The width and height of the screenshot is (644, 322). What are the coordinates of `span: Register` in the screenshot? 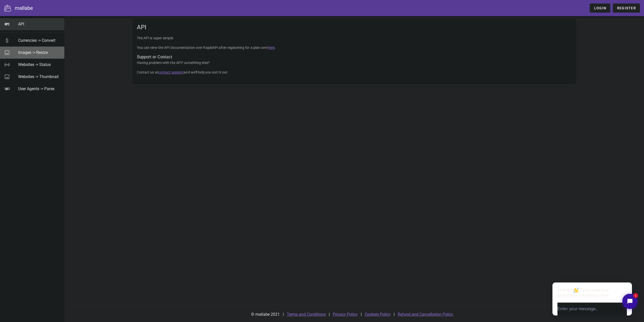 It's located at (626, 8).